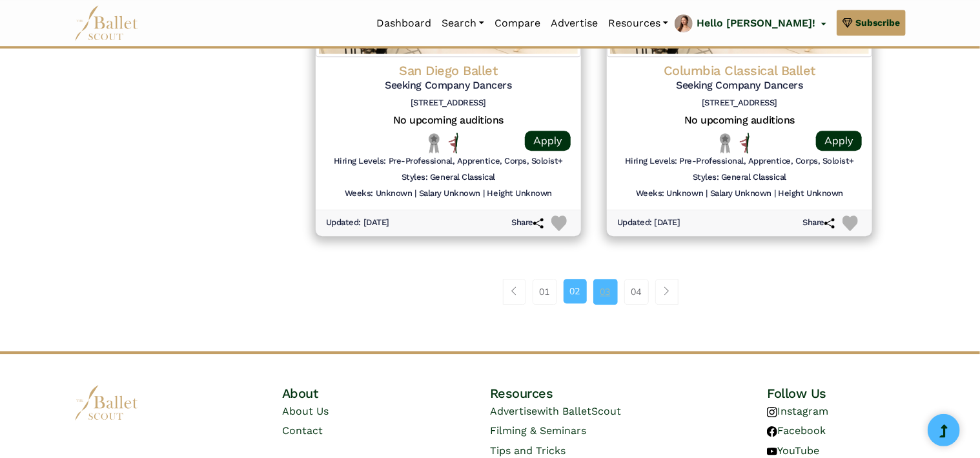 Image resolution: width=980 pixels, height=458 pixels. What do you see at coordinates (637, 291) in the screenshot?
I see `a: 04` at bounding box center [637, 291].